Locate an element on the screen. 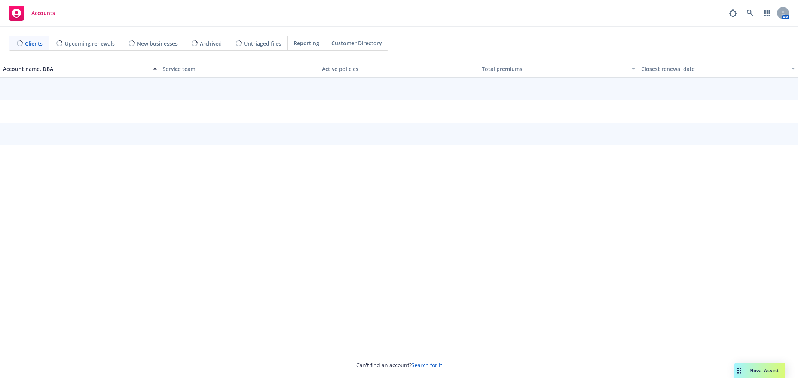 Image resolution: width=798 pixels, height=378 pixels. span: Customer Directory is located at coordinates (356, 43).